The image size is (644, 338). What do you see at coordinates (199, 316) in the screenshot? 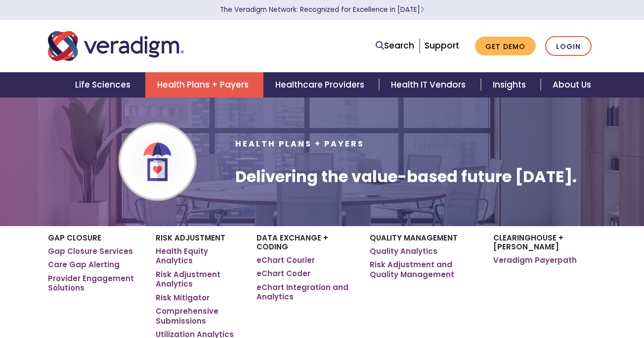
I see `a: Comprehensive Submissions` at bounding box center [199, 316].